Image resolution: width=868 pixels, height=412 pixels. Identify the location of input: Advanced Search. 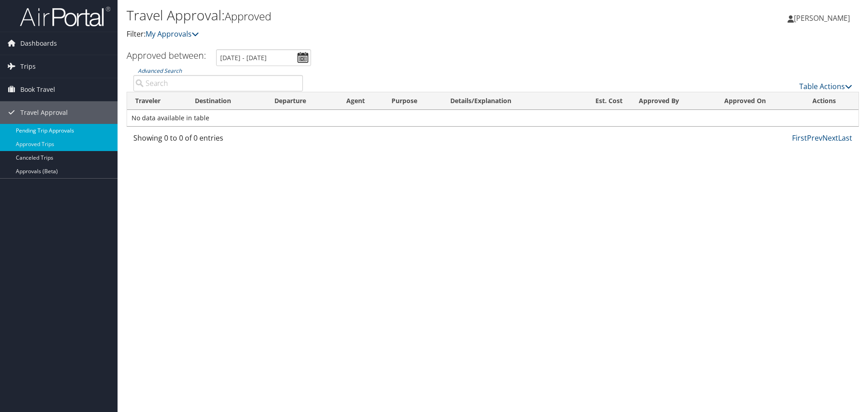
(218, 83).